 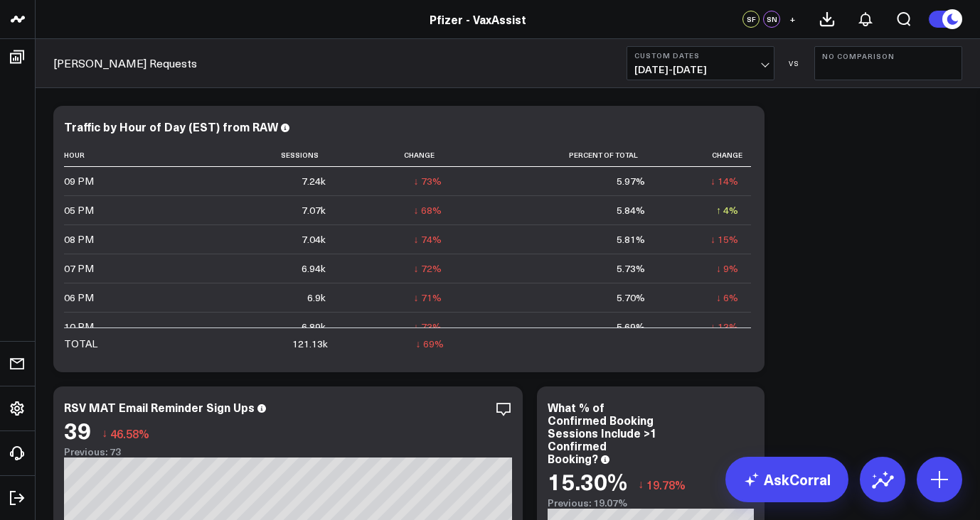 What do you see at coordinates (314, 327) in the screenshot?
I see `div: 6.89k` at bounding box center [314, 327].